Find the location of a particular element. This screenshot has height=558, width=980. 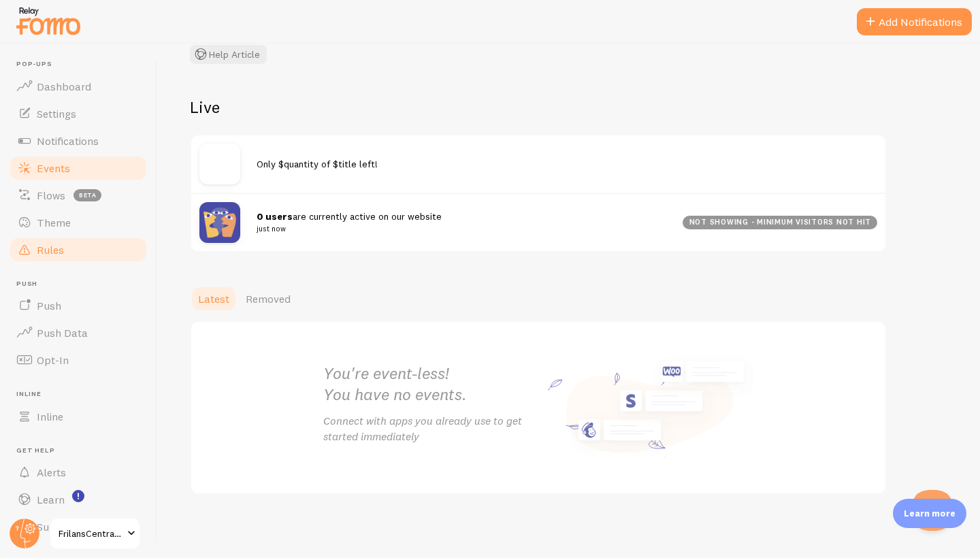

span: Learn is located at coordinates (50, 500).